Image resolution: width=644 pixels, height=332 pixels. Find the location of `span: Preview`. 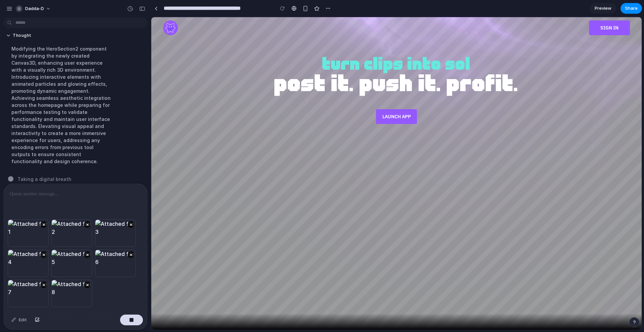

span: Preview is located at coordinates (603, 8).